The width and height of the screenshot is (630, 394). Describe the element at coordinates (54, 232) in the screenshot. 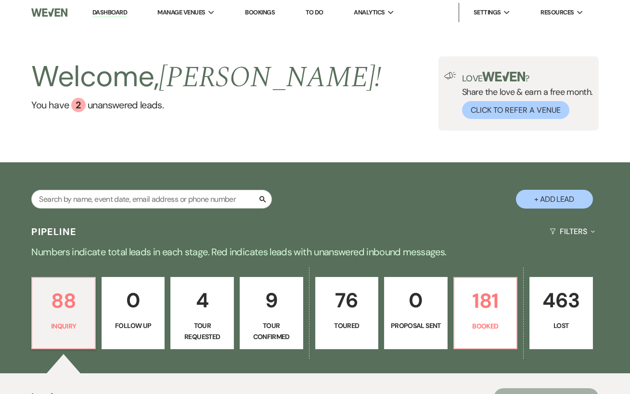

I see `h3: Pipeline` at that location.